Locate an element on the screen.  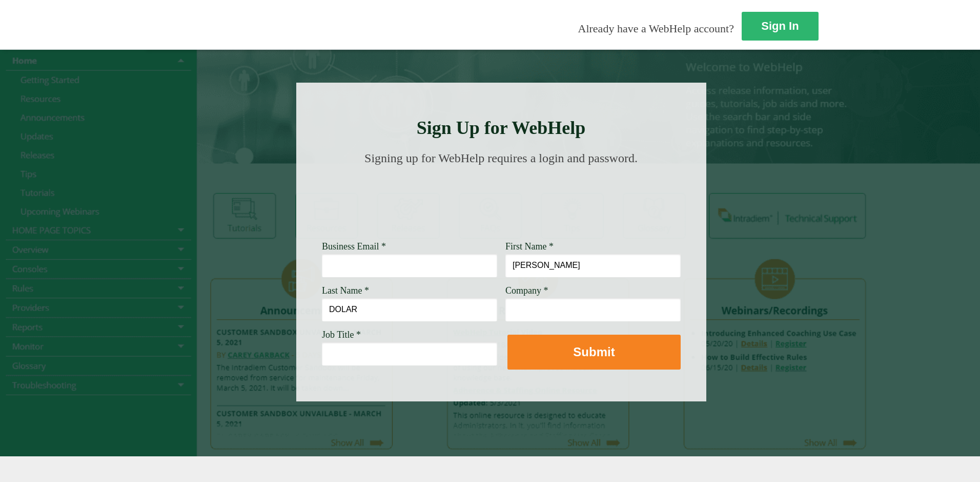
span: Company * is located at coordinates (527, 290).